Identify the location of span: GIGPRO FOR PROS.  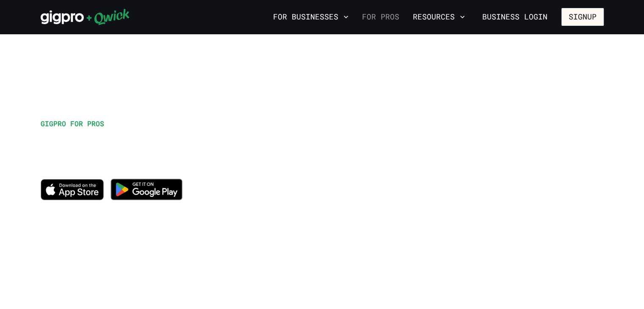
(72, 123).